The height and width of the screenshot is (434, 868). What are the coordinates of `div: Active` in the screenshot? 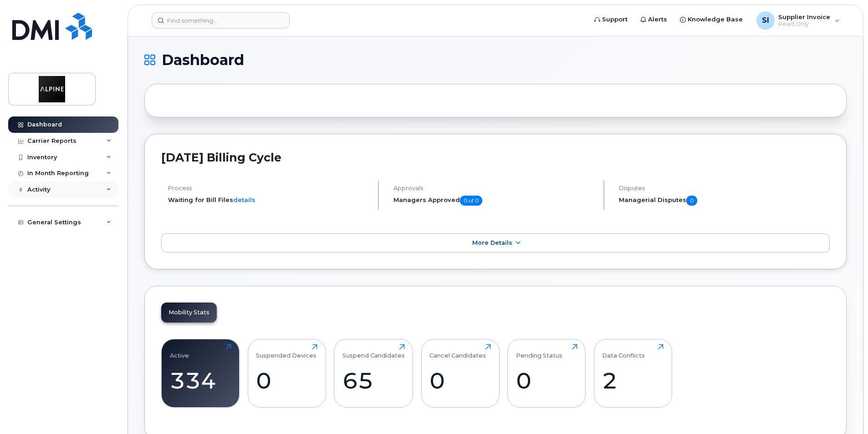 It's located at (180, 351).